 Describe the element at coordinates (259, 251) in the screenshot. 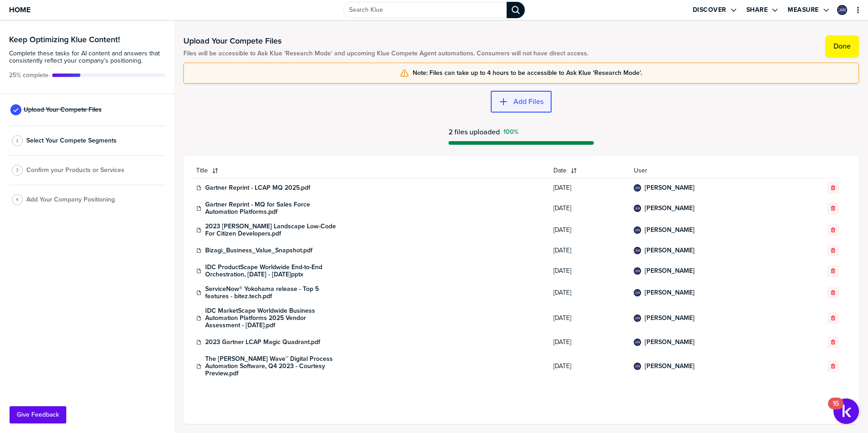

I see `a: Bizagi_Business_Value_Snapshot.pdf` at that location.